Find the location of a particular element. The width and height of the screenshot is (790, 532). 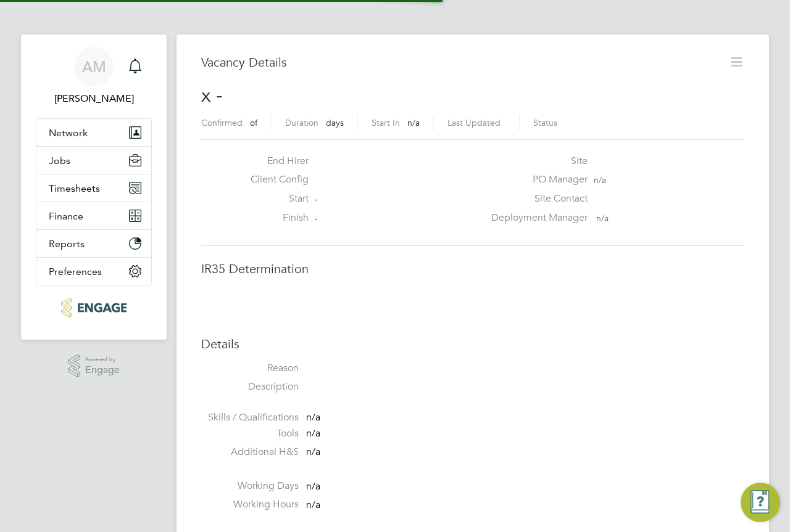

h3: Details is located at coordinates (473, 344).